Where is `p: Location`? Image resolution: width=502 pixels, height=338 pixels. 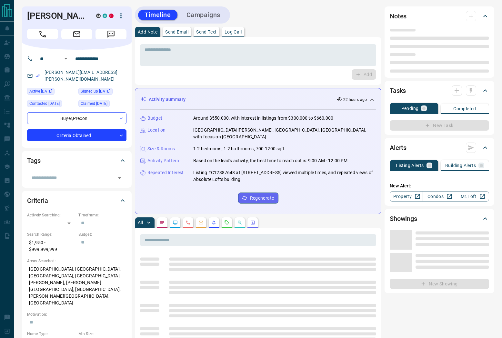
p: Location is located at coordinates (156, 130).